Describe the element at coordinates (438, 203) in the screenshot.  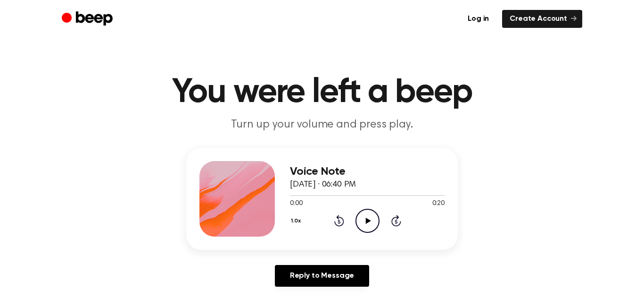
I see `span: 0:20` at that location.